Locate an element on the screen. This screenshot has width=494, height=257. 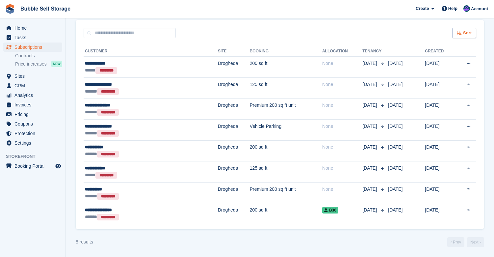
th: Tenancy is located at coordinates (374, 51).